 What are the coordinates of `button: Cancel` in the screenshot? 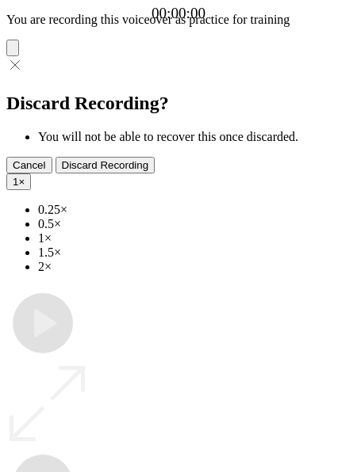 It's located at (29, 165).